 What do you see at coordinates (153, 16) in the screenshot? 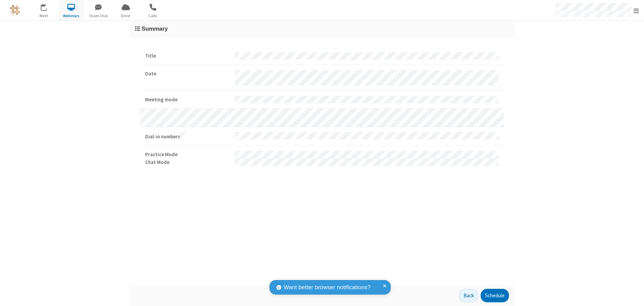
I see `span: Calls` at bounding box center [153, 16].